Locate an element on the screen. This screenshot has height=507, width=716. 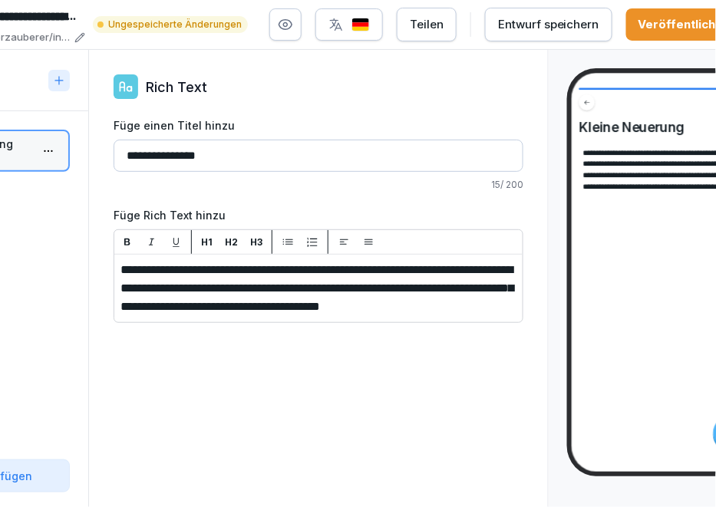
p: H3 is located at coordinates (256, 243).